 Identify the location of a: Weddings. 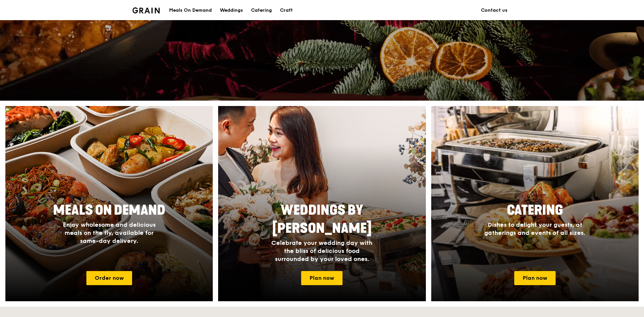
(231, 10).